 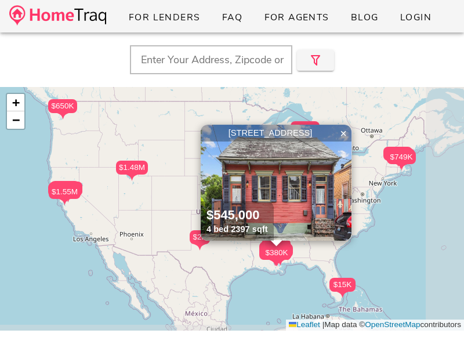 I want to click on div: $275K, so click(x=277, y=251).